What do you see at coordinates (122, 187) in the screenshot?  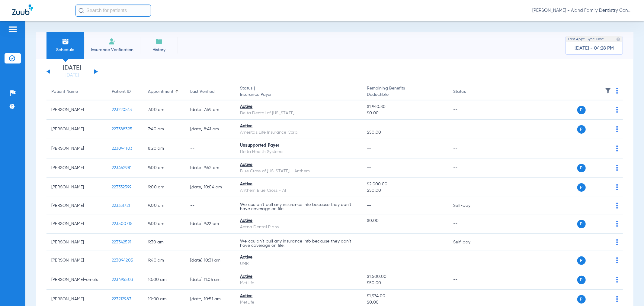 I see `span: 223332399` at bounding box center [122, 187].